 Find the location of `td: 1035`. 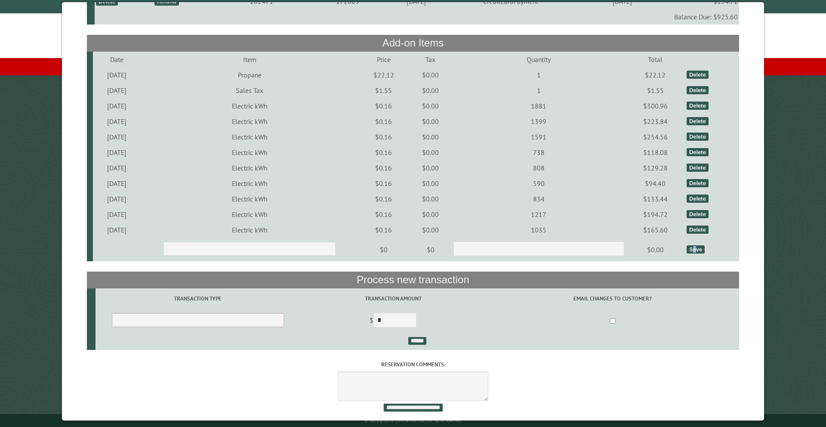

td: 1035 is located at coordinates (538, 230).